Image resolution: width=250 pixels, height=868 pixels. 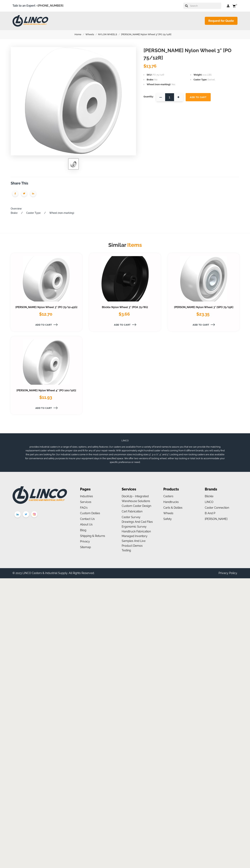 What do you see at coordinates (88, 519) in the screenshot?
I see `a: Contact Us` at bounding box center [88, 519].